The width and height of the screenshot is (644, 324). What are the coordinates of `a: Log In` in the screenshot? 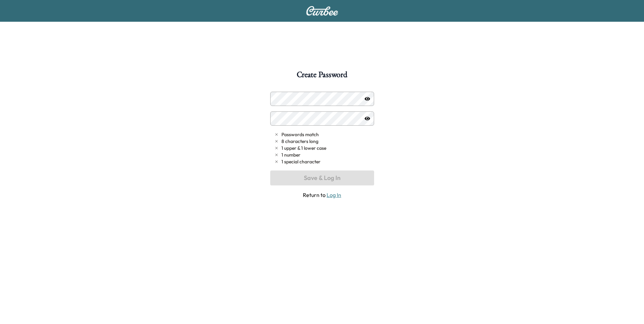 It's located at (334, 195).